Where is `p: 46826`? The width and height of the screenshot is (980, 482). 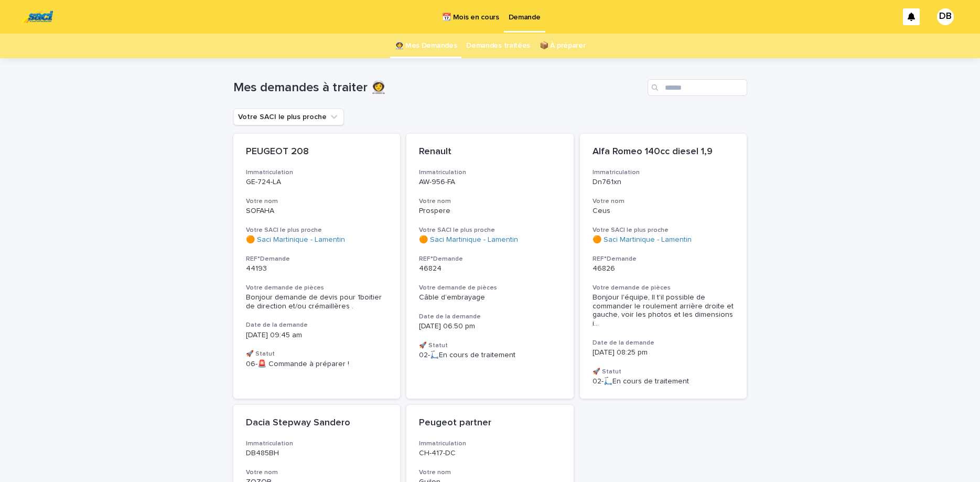 p: 46826 is located at coordinates (664, 269).